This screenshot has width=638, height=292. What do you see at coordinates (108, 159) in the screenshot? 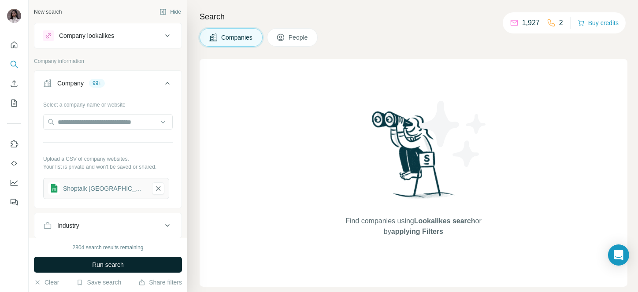
I see `p: Upload a CSV of company websites.` at bounding box center [108, 159].